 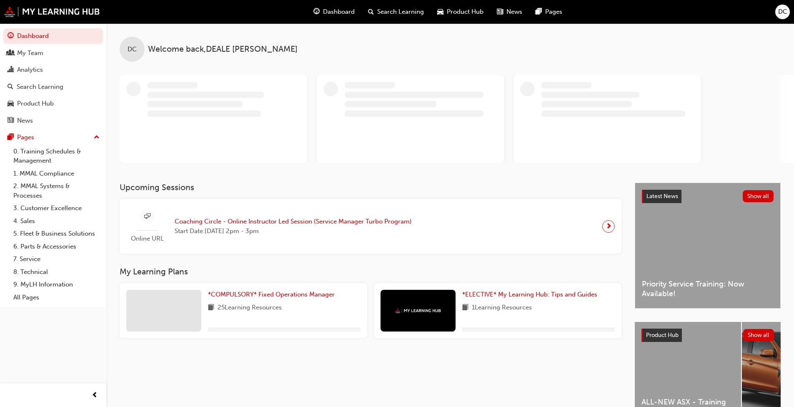 I want to click on a: *ELECTIVE* My Learning Hub: Tips and Guides, so click(x=531, y=294).